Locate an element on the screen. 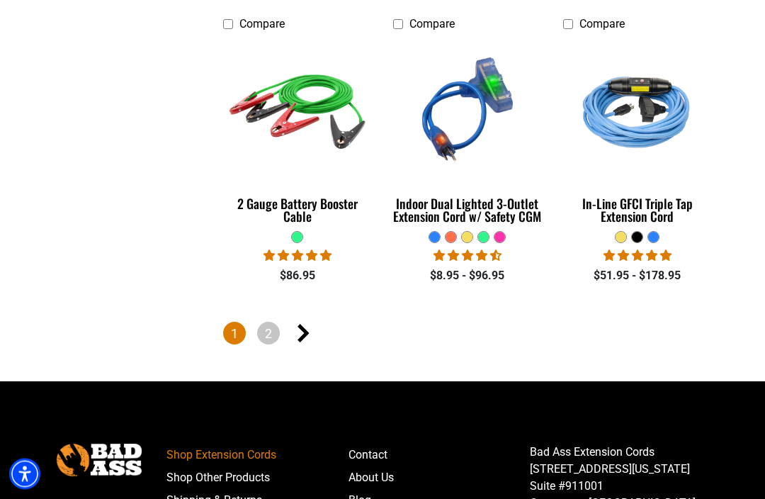 The image size is (765, 499). img: Bad Ass Extension Cords is located at coordinates (99, 460).